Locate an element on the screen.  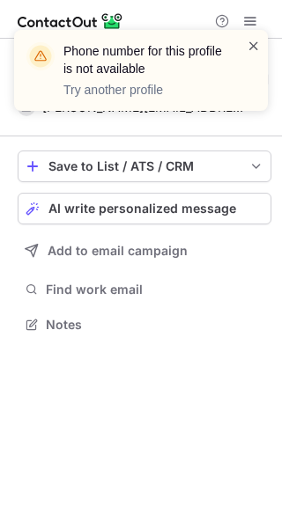
button: Find work email is located at coordinates (144, 290).